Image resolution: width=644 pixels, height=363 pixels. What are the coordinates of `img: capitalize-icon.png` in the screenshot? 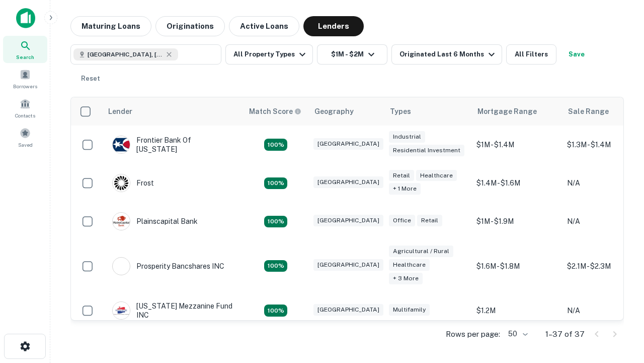 It's located at (26, 18).